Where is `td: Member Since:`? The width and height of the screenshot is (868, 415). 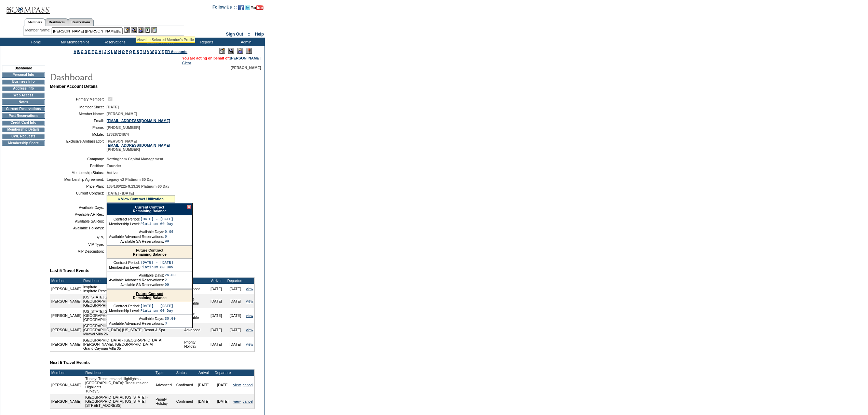
td: Member Since: is located at coordinates (79, 107).